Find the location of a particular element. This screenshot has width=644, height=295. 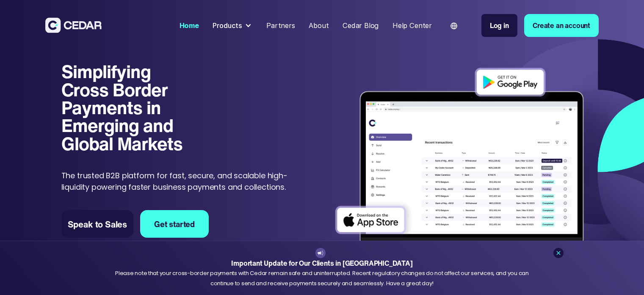

a: Home is located at coordinates (189, 25).